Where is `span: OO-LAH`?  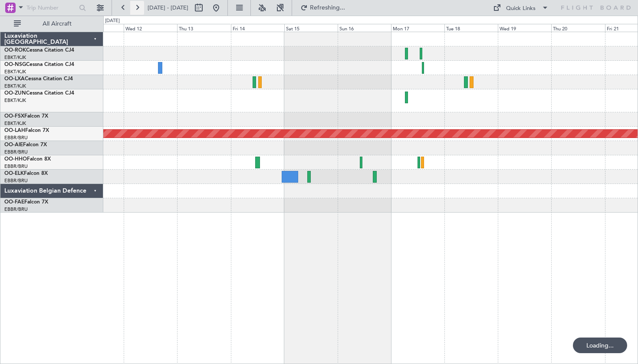
span: OO-LAH is located at coordinates (15, 131).